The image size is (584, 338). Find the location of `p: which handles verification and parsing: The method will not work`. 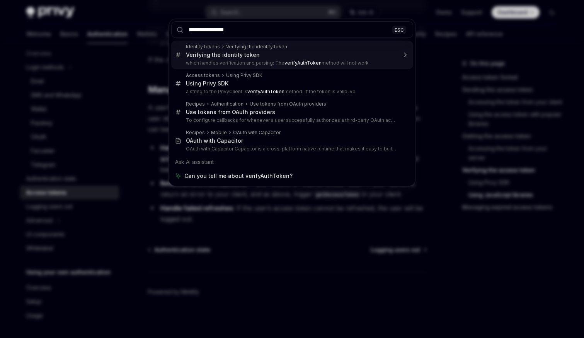

p: which handles verification and parsing: The method will not work is located at coordinates (291, 63).